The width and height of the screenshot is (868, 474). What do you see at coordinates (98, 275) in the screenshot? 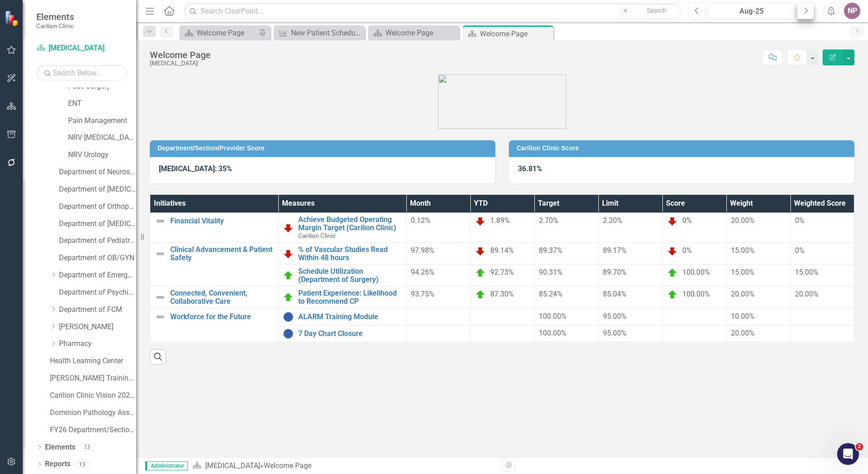
I see `a: Department of Emergency Medicine` at bounding box center [98, 275].